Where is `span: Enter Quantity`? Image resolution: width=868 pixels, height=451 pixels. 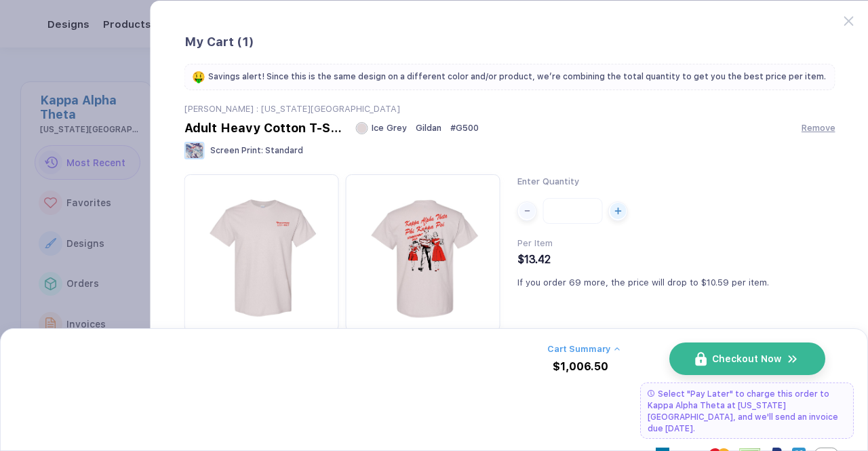
span: Enter Quantity is located at coordinates (548, 181).